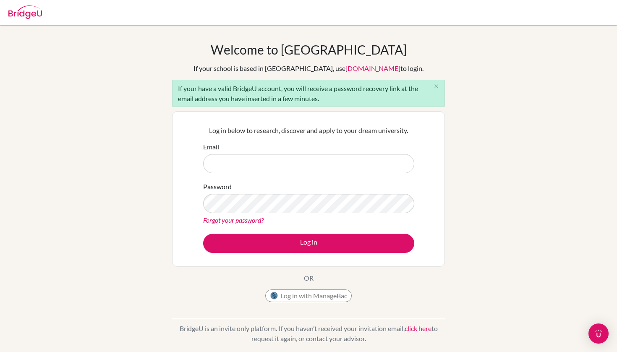 This screenshot has height=352, width=617. I want to click on button: Log in with ManageBac, so click(309, 296).